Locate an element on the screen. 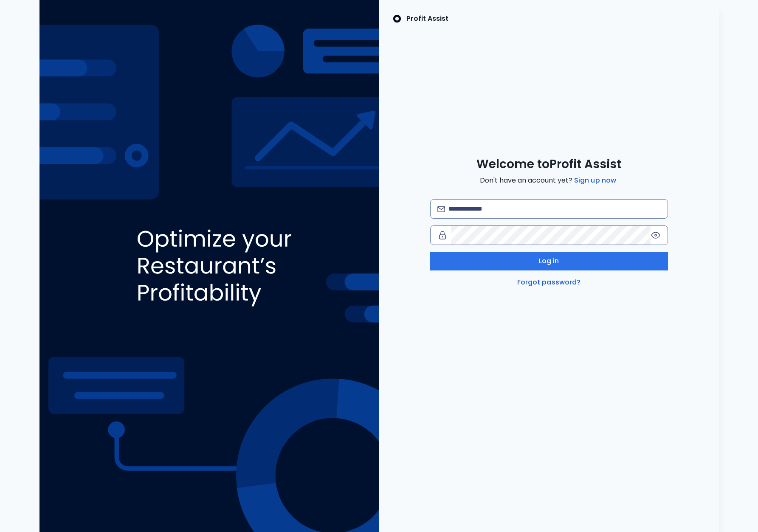  img: email is located at coordinates (441, 209).